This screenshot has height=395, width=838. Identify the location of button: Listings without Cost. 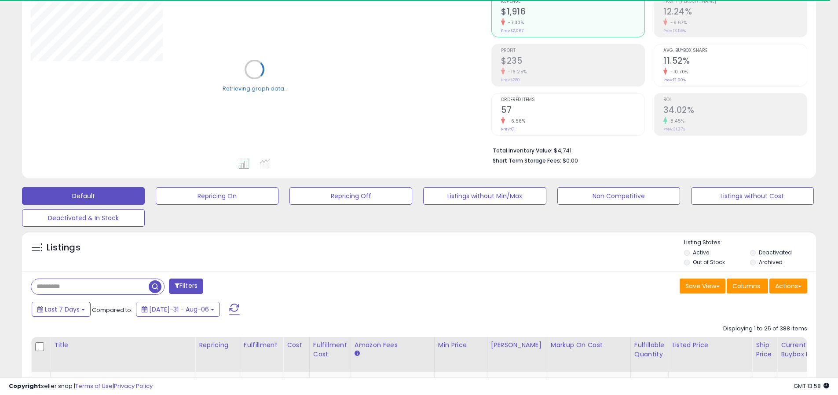
(752, 196).